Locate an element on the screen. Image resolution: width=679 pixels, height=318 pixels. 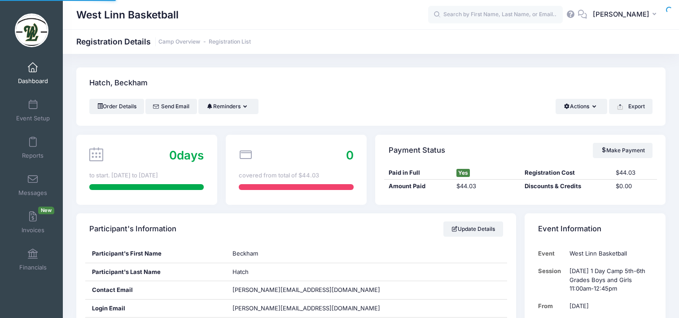
a: Event Setup is located at coordinates (33, 110).